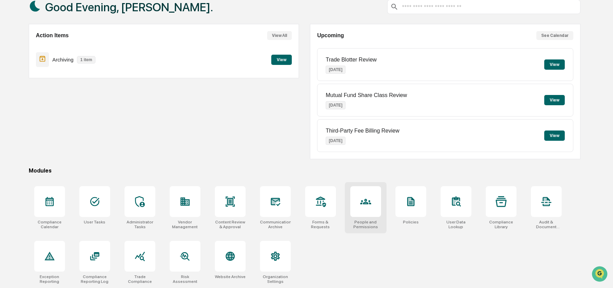 The image size is (613, 288). What do you see at coordinates (52, 36) in the screenshot?
I see `h2: Action Items` at bounding box center [52, 36].